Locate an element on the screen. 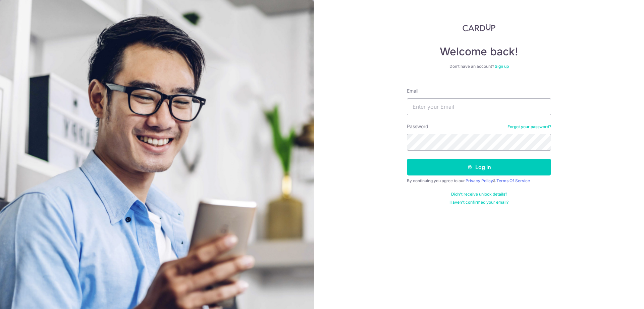  button: Log in is located at coordinates (479, 167).